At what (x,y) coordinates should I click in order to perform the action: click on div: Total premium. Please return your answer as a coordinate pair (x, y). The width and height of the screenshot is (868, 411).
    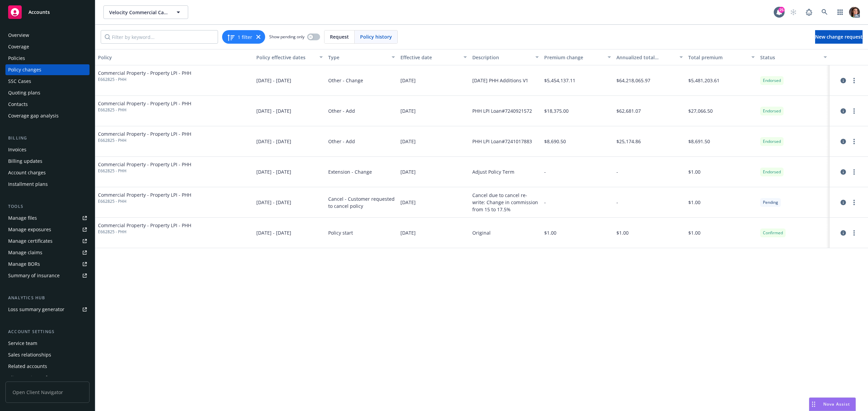
    Looking at the image, I should click on (718, 58).